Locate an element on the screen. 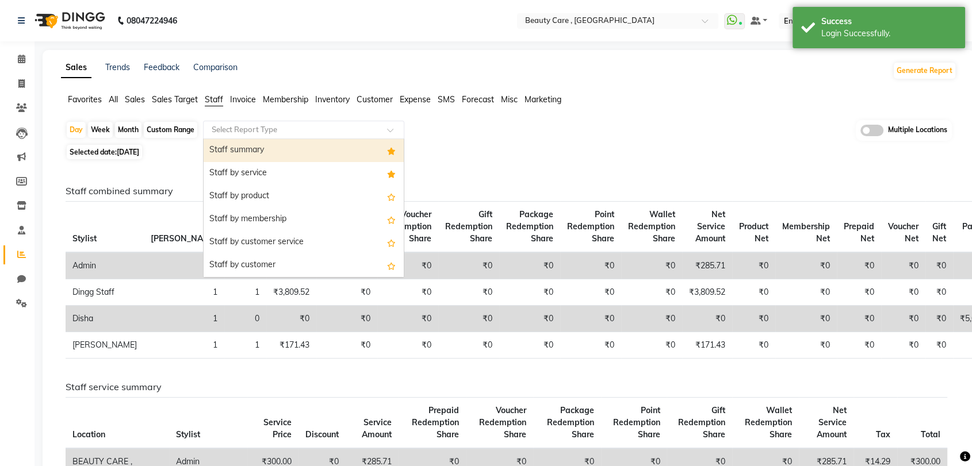 This screenshot has height=466, width=972. img: logo is located at coordinates (68, 21).